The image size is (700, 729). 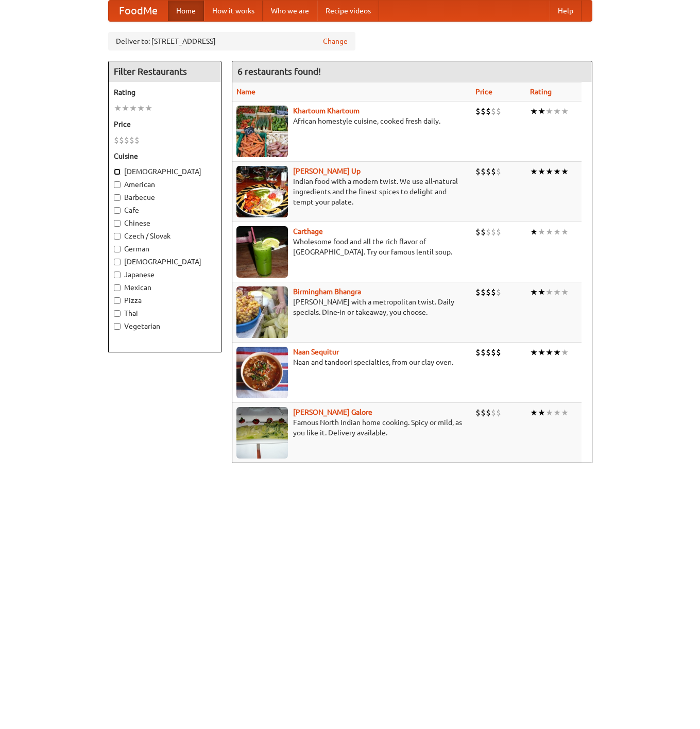 What do you see at coordinates (541, 92) in the screenshot?
I see `a: Rating` at bounding box center [541, 92].